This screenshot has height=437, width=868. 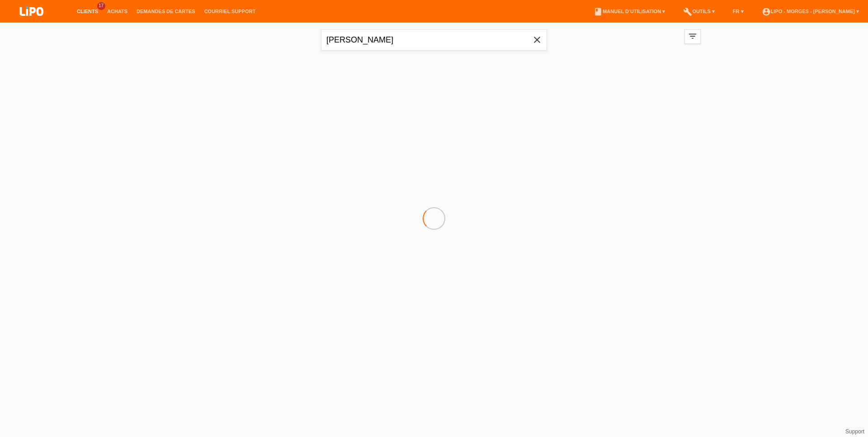 I want to click on i: book, so click(x=598, y=12).